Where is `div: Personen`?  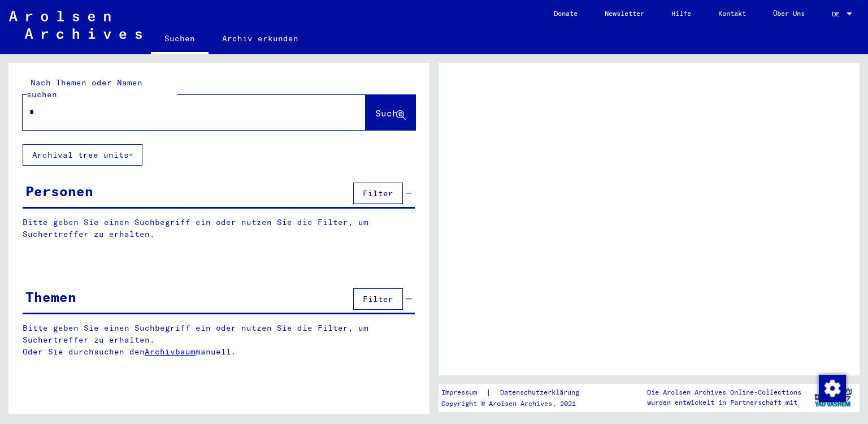 div: Personen is located at coordinates (59, 191).